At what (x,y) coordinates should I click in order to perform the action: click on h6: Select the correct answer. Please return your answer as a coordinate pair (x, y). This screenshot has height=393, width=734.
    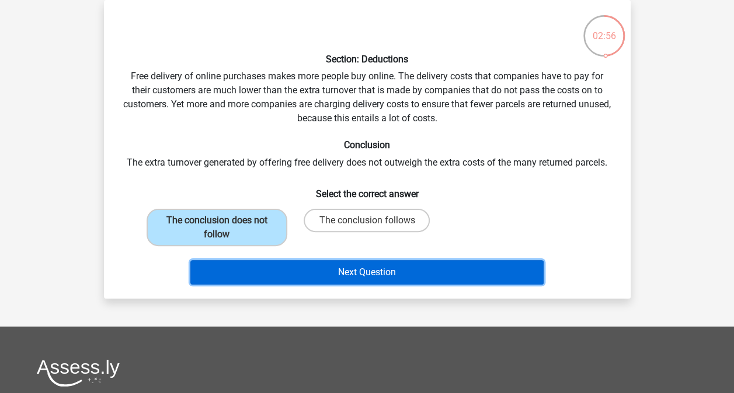
    Looking at the image, I should click on (367, 189).